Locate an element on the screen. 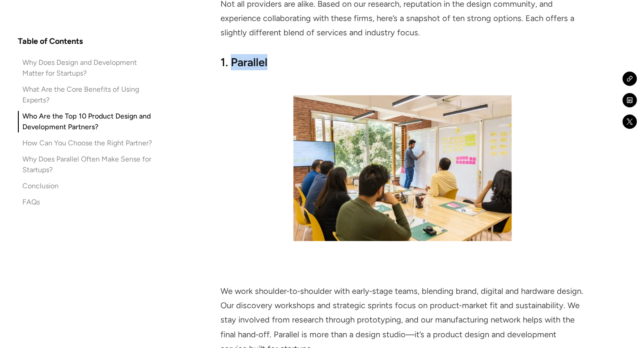 Image resolution: width=644 pixels, height=348 pixels. div: What Are the Core Benefits of Using Experts? is located at coordinates (91, 95).